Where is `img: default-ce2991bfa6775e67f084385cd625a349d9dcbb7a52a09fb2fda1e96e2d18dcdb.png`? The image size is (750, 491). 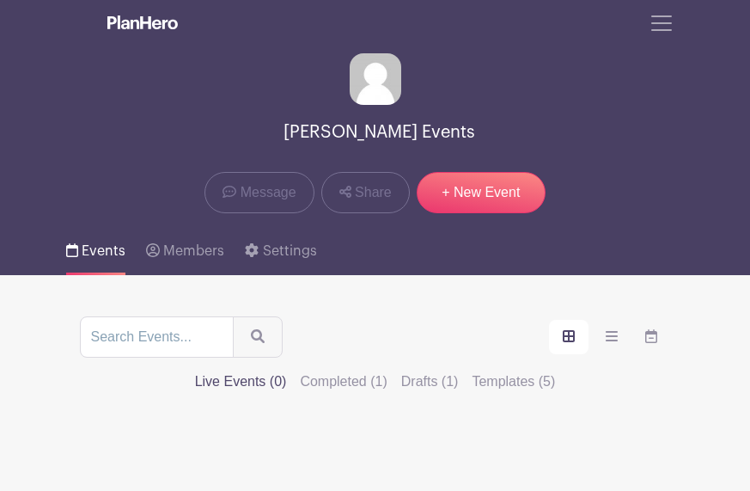
img: default-ce2991bfa6775e67f084385cd625a349d9dcbb7a52a09fb2fda1e96e2d18dcdb.png is located at coordinates (376, 79).